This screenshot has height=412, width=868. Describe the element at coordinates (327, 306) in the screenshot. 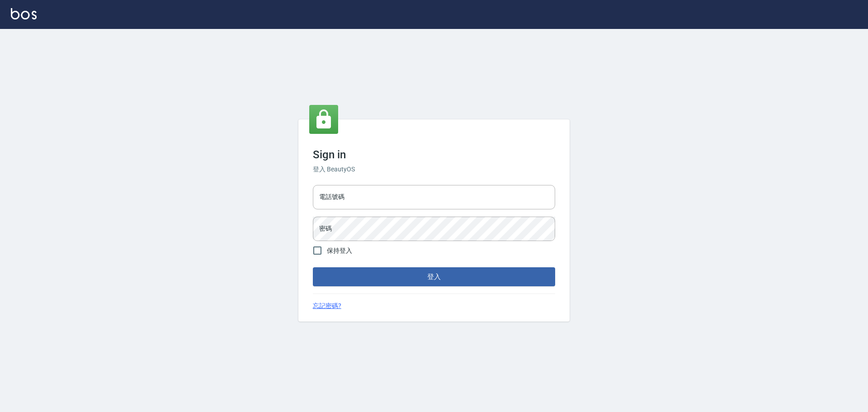

I see `a: 忘記密碼?` at that location.